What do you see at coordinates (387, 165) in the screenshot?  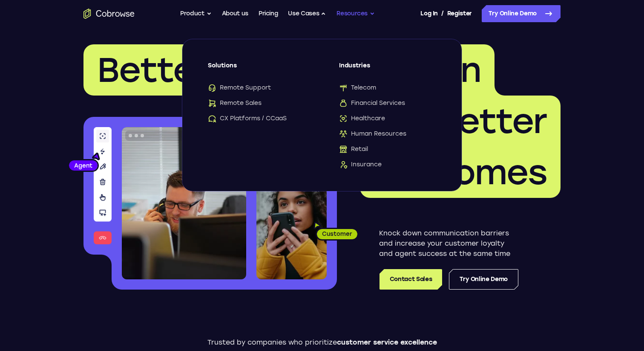 I see `a: InsuranceInsurance` at bounding box center [387, 165].